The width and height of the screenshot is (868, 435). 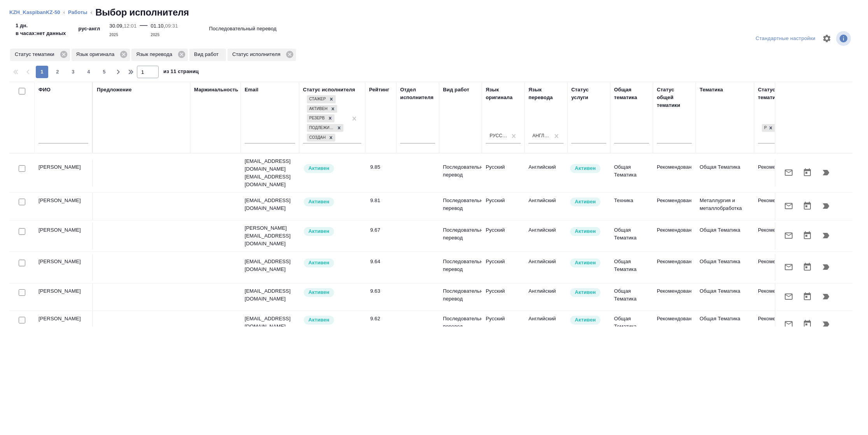 I want to click on div: Предложение, so click(x=115, y=90).